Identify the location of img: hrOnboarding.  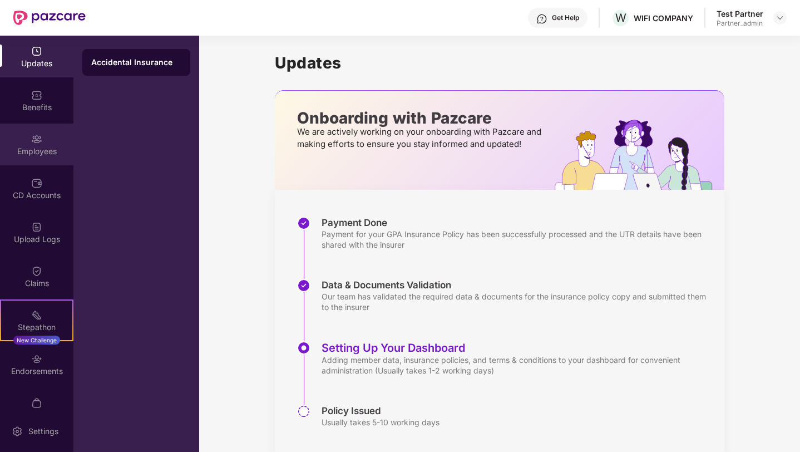
(639, 155).